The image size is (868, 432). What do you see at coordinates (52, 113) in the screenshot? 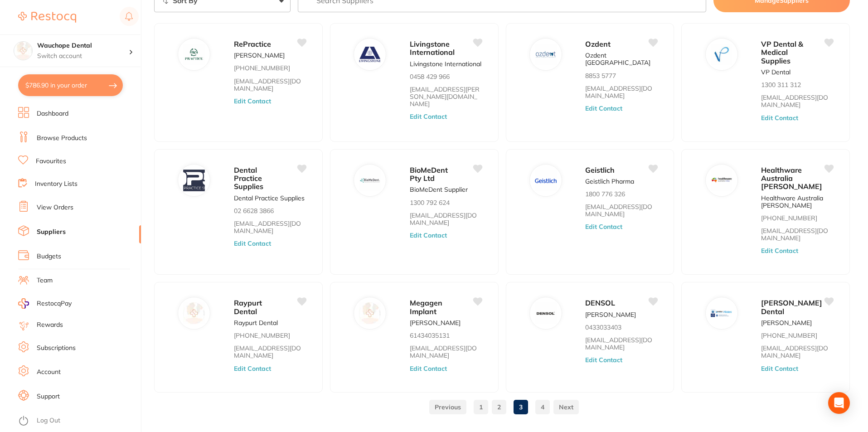
I see `a: Dashboard` at bounding box center [52, 113].